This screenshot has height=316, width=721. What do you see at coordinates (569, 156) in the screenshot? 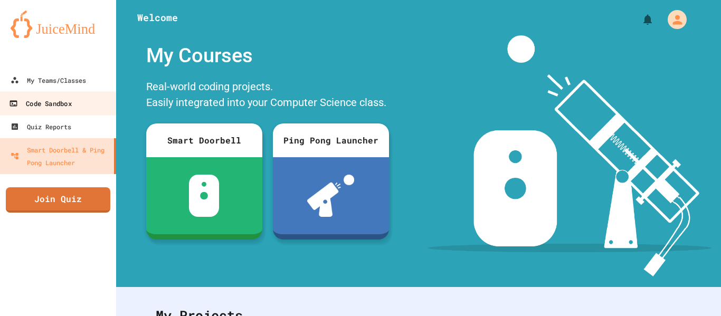
I see `img: banner-image-my-projects.png` at bounding box center [569, 156].